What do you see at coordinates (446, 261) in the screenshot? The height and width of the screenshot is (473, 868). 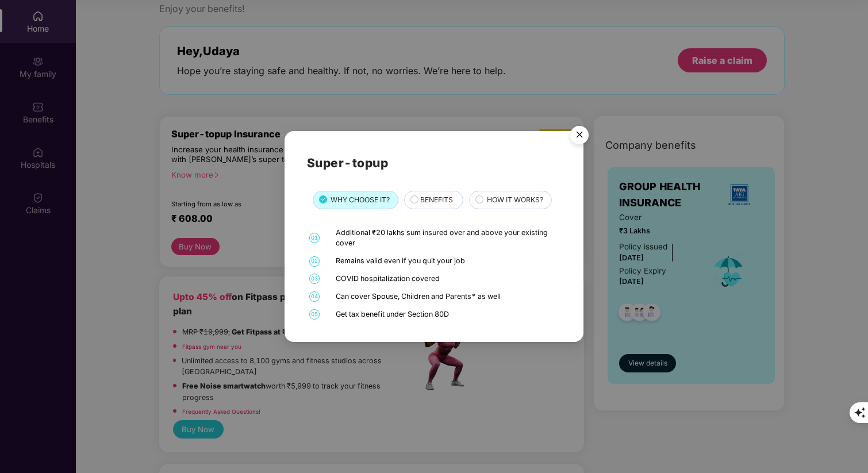 I see `div: Remains valid even if you quit your job` at bounding box center [446, 261].